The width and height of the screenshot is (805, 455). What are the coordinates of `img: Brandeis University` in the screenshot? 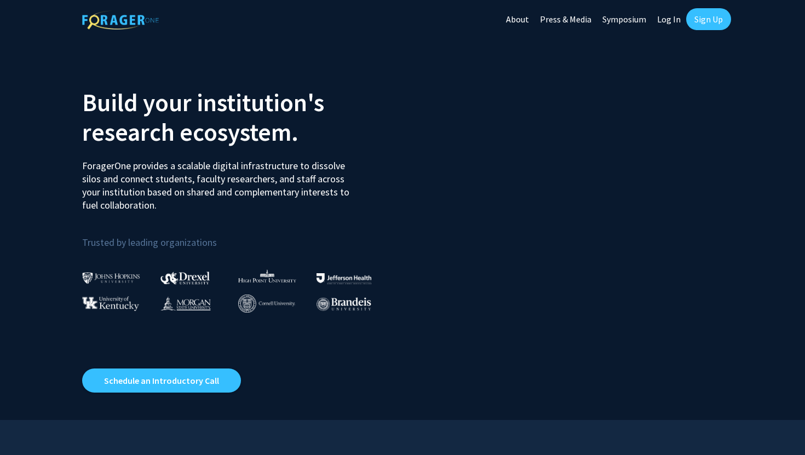 It's located at (344, 304).